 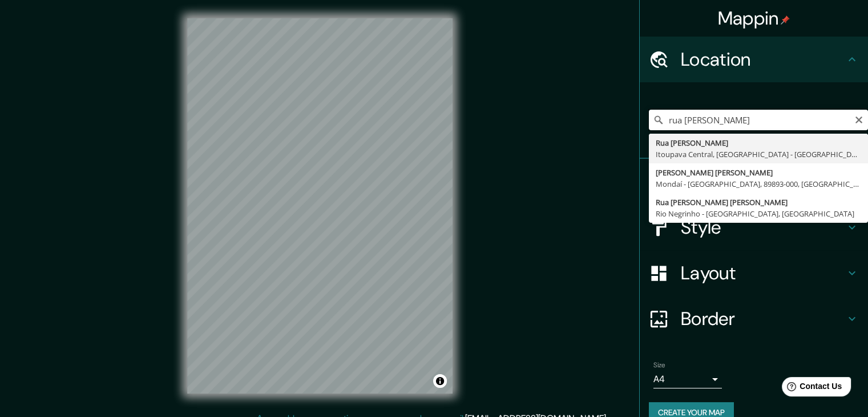 What do you see at coordinates (763, 59) in the screenshot?
I see `h4: Location` at bounding box center [763, 59].